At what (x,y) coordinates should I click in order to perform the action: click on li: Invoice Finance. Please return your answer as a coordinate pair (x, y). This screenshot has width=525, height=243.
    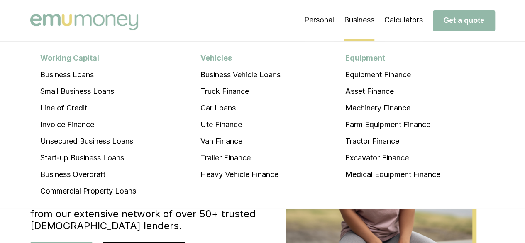
    Looking at the image, I should click on (88, 125).